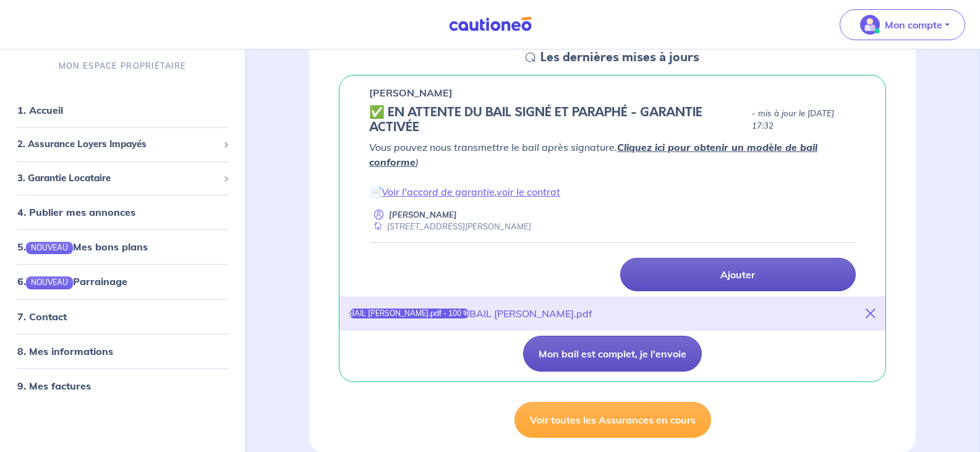 The image size is (980, 452). I want to click on a: voir le contrat, so click(528, 192).